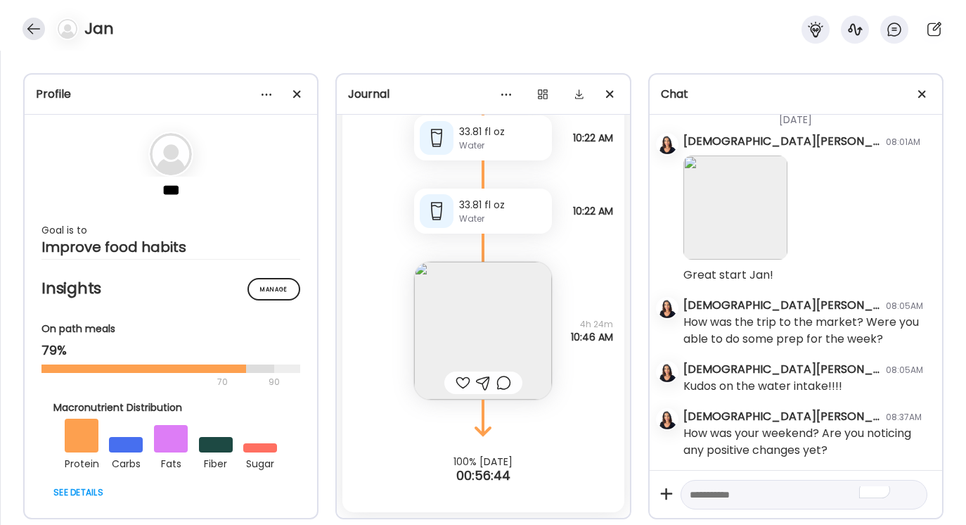 This screenshot has height=525, width=966. What do you see at coordinates (274, 289) in the screenshot?
I see `div: Manage` at bounding box center [274, 289].